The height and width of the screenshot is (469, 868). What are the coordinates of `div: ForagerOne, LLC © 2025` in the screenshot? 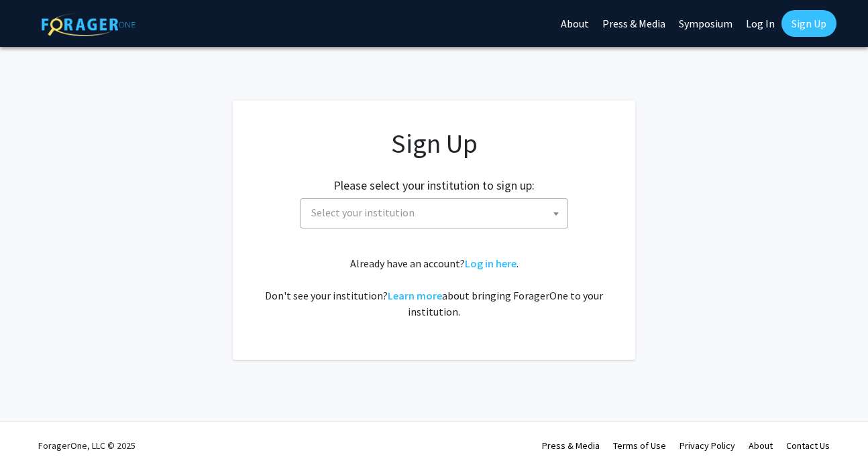 It's located at (87, 445).